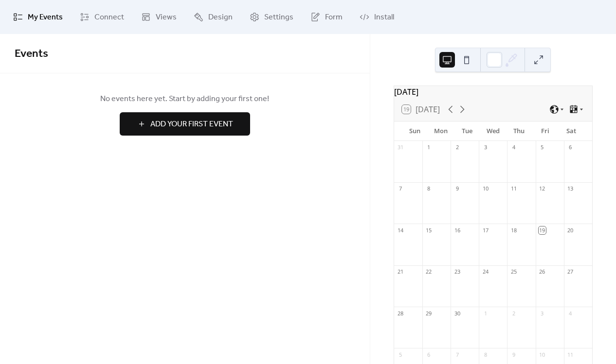  Describe the element at coordinates (213, 17) in the screenshot. I see `a: Design` at that location.